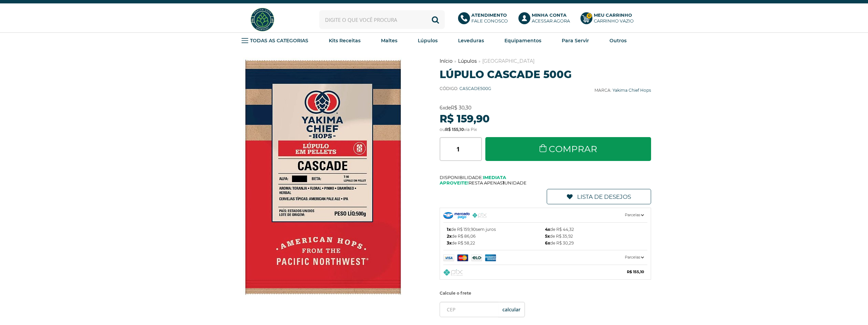 Image resolution: width=868 pixels, height=325 pixels. What do you see at coordinates (547, 236) in the screenshot?
I see `b: 5x` at bounding box center [547, 236].